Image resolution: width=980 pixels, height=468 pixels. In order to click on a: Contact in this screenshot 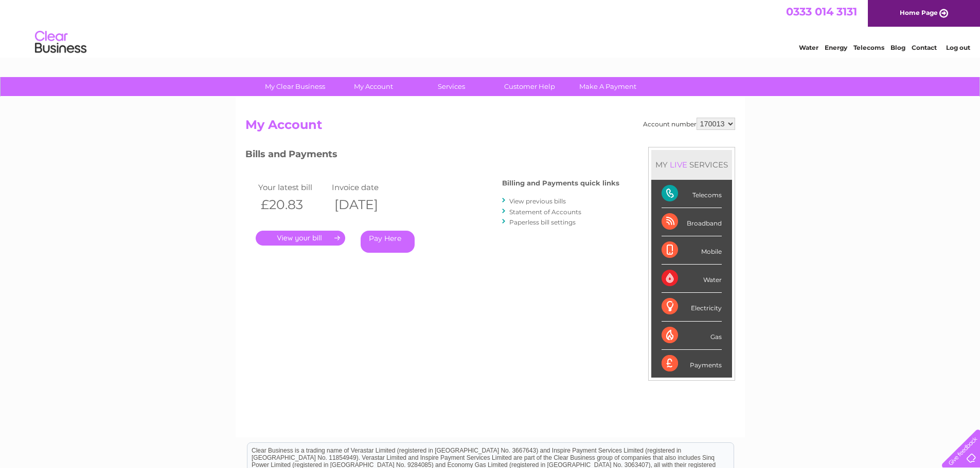, I will do `click(924, 47)`.